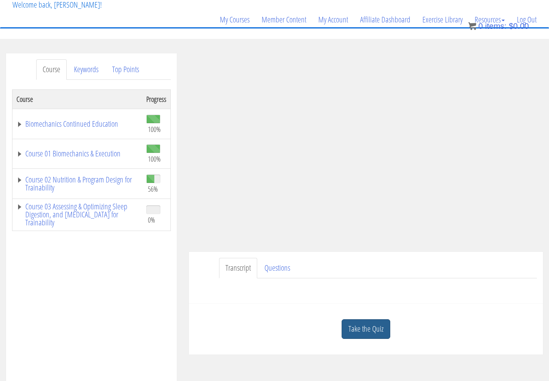 Image resolution: width=549 pixels, height=381 pixels. What do you see at coordinates (385, 20) in the screenshot?
I see `a: Affiliate Dashboard` at bounding box center [385, 20].